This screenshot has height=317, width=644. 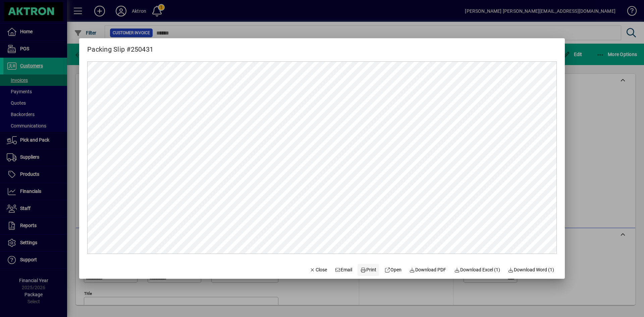 I want to click on h2: Packing Slip #250431, so click(x=120, y=47).